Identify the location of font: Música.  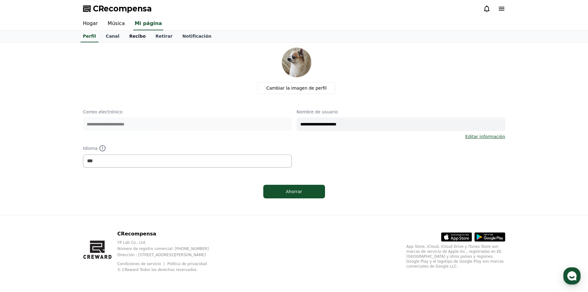
(116, 23).